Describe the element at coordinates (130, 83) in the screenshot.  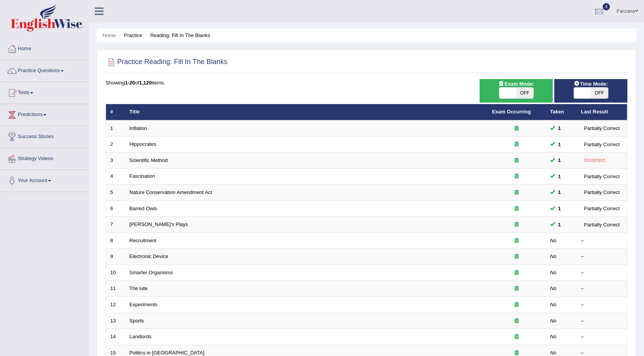
I see `b: 1-20` at that location.